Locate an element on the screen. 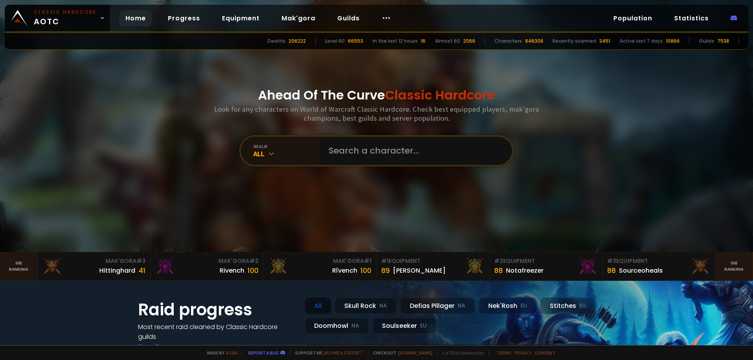 This screenshot has height=360, width=753. h1: Ahead Of The Curve is located at coordinates (376, 95).